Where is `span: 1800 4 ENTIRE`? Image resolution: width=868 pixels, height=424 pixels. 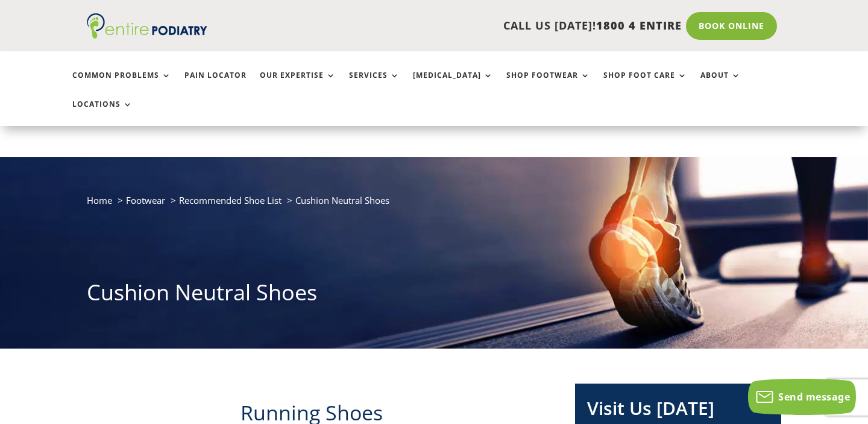 span: 1800 4 ENTIRE is located at coordinates (639, 25).